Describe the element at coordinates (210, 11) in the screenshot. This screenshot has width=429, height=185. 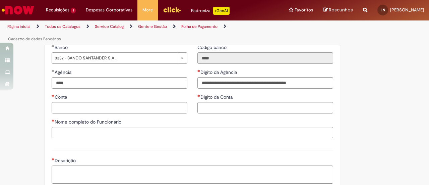
I see `div: Padroniza` at that location.